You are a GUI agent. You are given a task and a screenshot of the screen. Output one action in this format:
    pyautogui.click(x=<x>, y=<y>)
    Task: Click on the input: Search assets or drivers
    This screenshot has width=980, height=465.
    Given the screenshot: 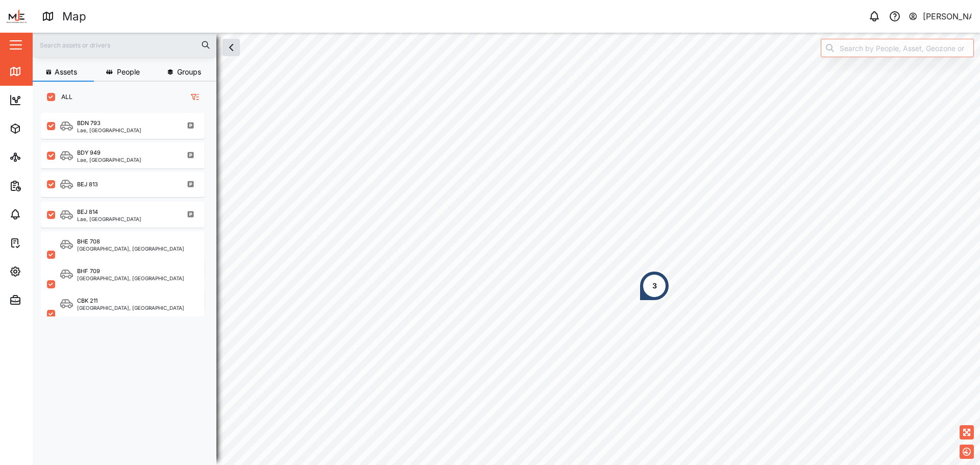 What is the action you would take?
    pyautogui.click(x=125, y=45)
    